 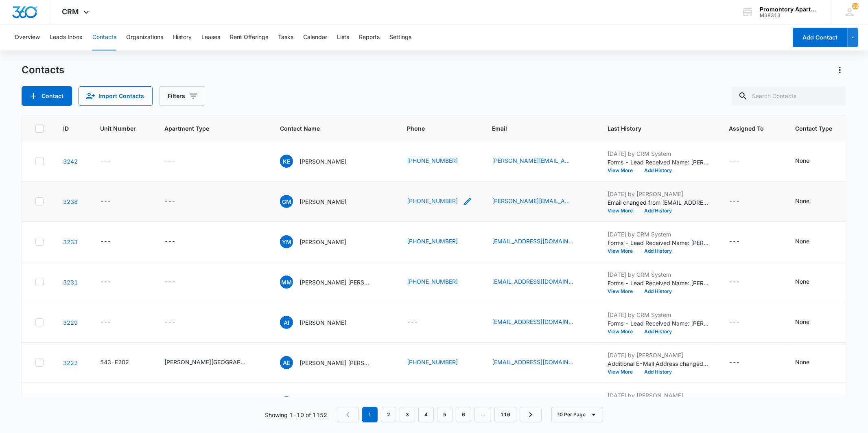 What do you see at coordinates (46, 96) in the screenshot?
I see `button: Add Contact` at bounding box center [46, 96].